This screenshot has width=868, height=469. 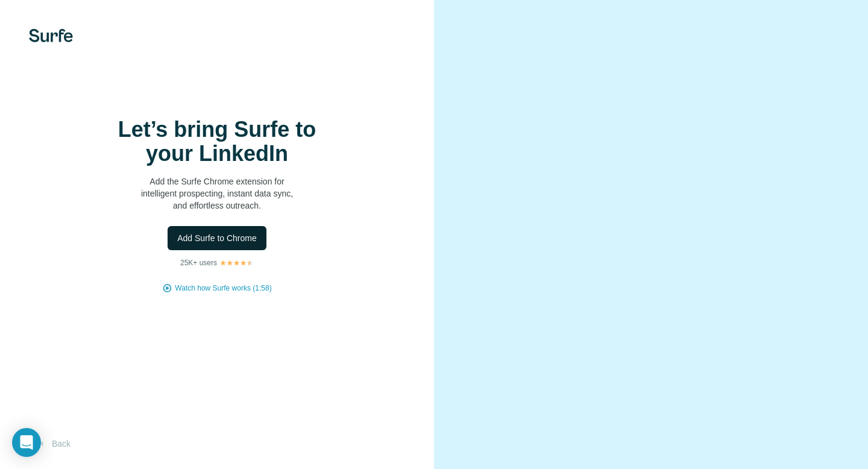 I want to click on h1: Let’s bring Surfe to your LinkedIn, so click(x=217, y=142).